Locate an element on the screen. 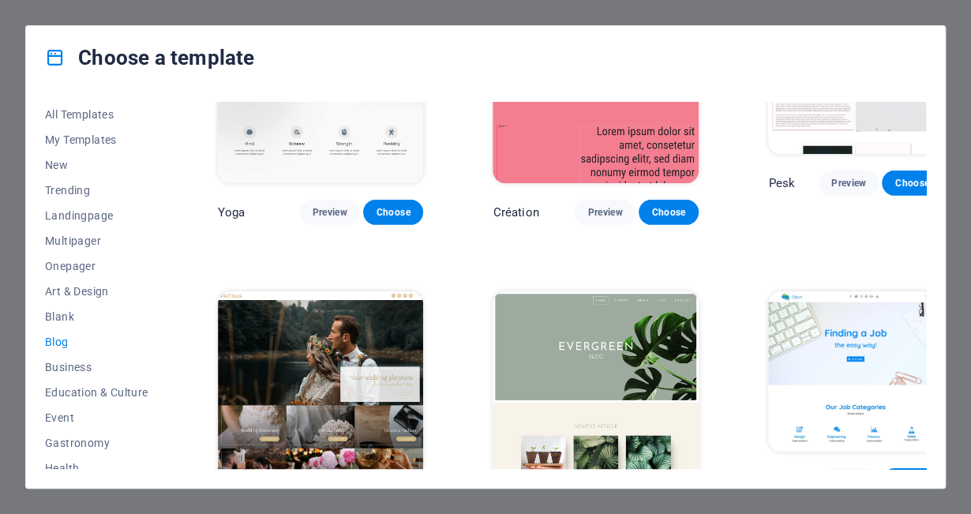  img: Evergreen is located at coordinates (595, 386).